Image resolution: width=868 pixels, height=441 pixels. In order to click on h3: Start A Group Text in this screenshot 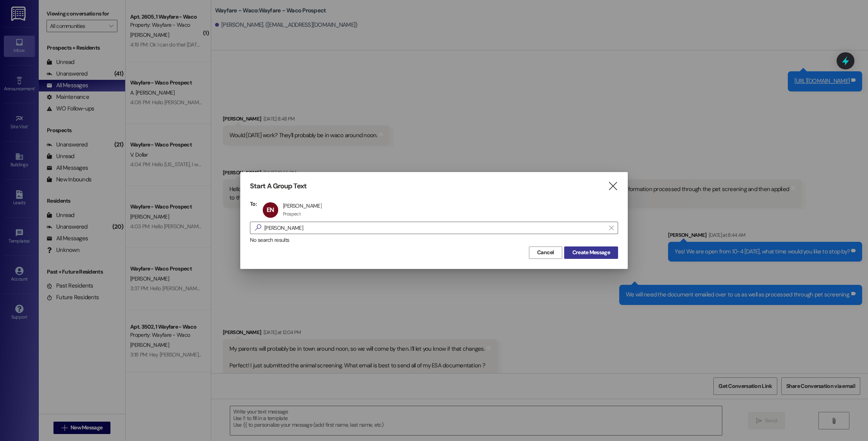, I will do `click(278, 186)`.